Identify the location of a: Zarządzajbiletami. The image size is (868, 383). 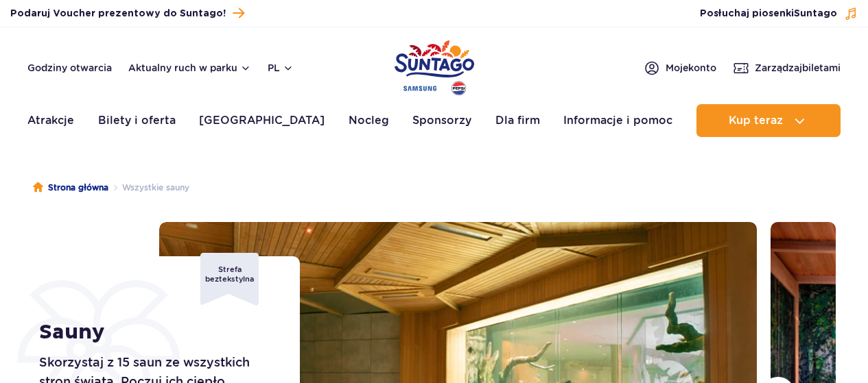
(787, 68).